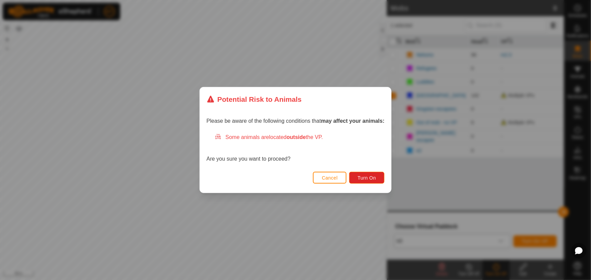 This screenshot has height=280, width=591. Describe the element at coordinates (254, 99) in the screenshot. I see `div: Potential Risk to Animals` at that location.